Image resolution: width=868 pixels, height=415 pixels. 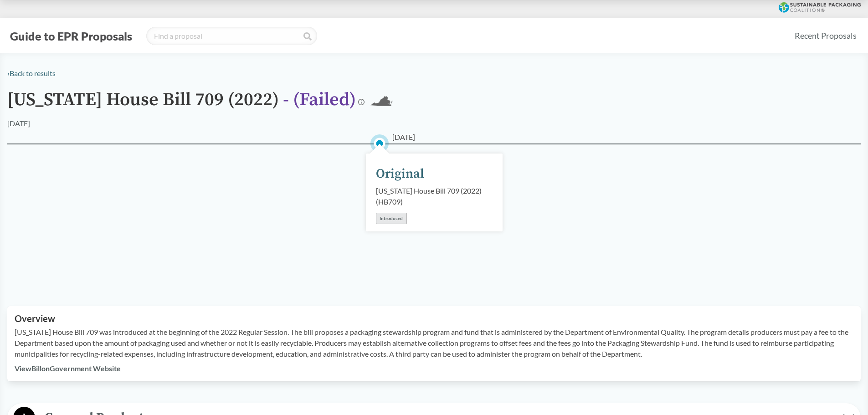 I want to click on a: Recent Proposals, so click(x=826, y=35).